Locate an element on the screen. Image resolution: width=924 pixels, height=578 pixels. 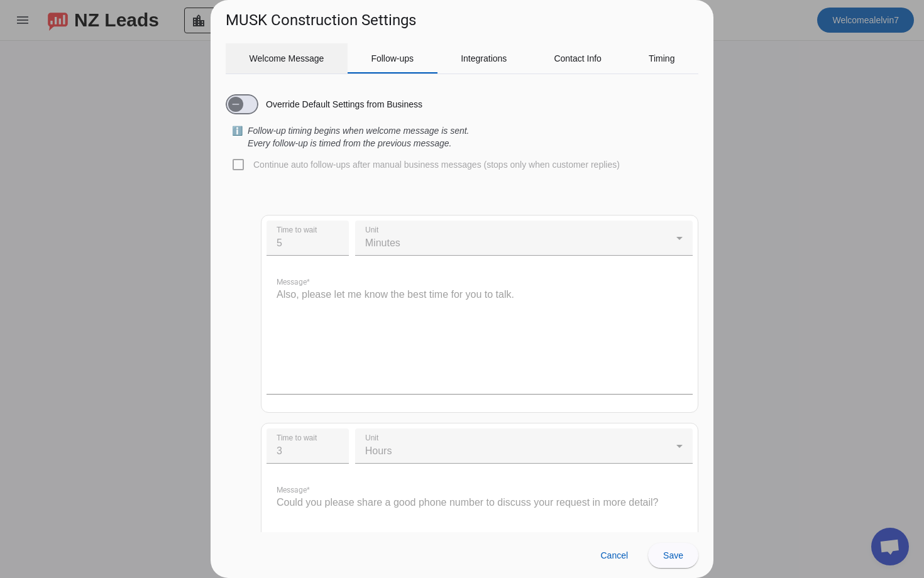
span: Integrations is located at coordinates (483, 59).